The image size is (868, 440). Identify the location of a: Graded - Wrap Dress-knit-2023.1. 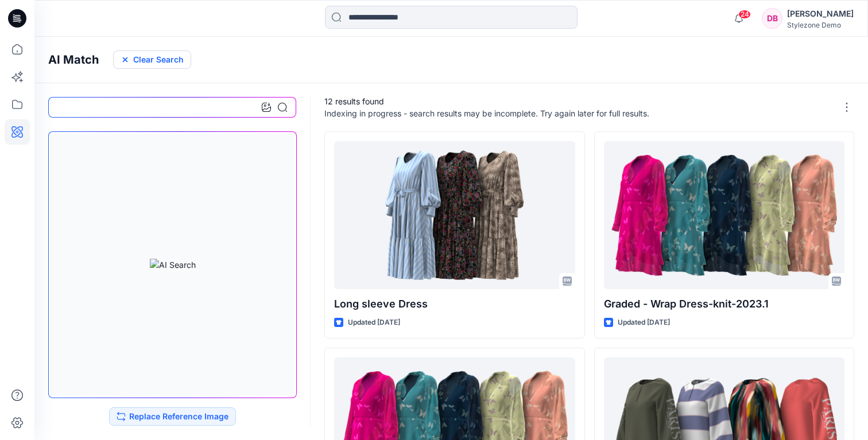
(725, 216).